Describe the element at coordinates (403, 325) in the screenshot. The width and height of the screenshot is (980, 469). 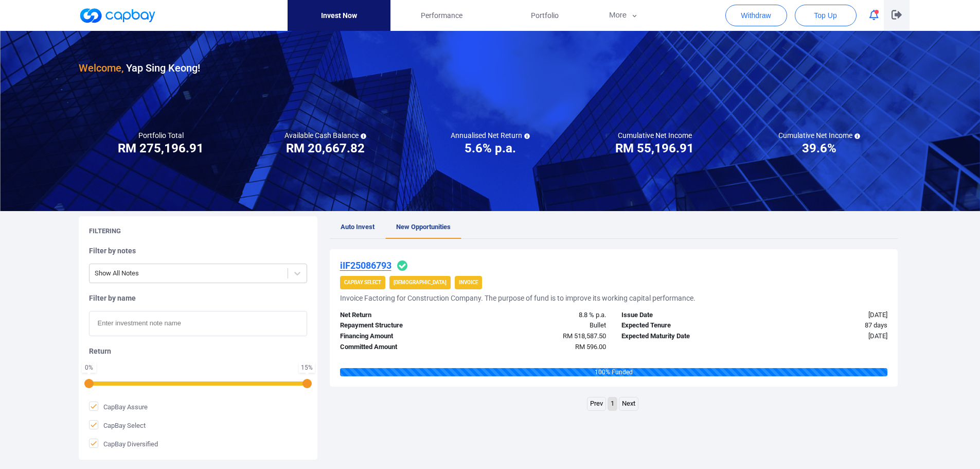
I see `div: Repayment Structure` at that location.